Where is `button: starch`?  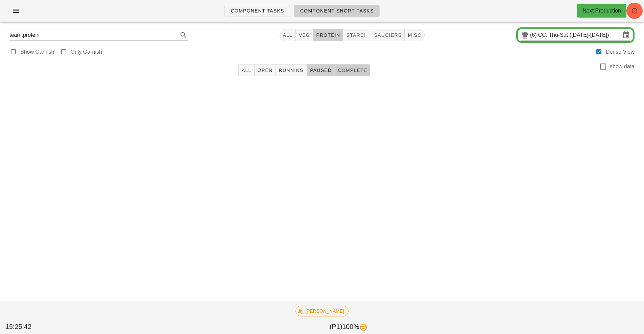
button: starch is located at coordinates (357, 35).